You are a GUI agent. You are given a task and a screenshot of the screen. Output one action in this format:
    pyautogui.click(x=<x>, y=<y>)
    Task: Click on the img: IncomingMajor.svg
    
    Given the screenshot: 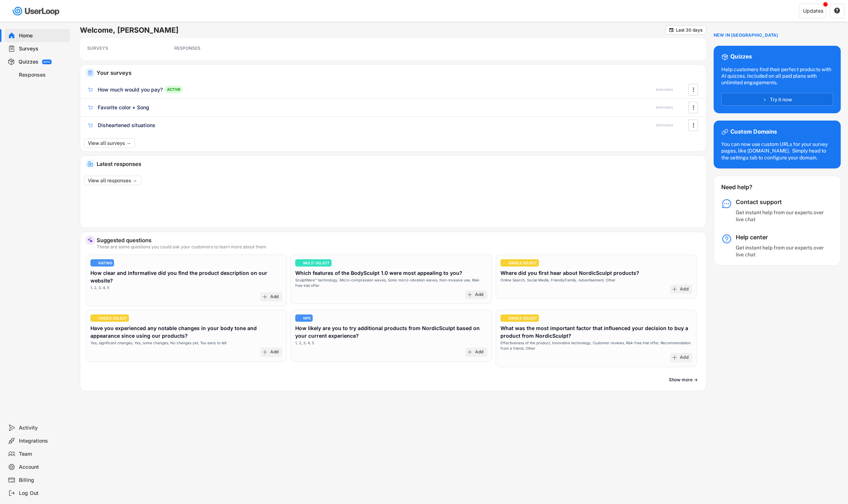 What is the action you would take?
    pyautogui.click(x=90, y=164)
    